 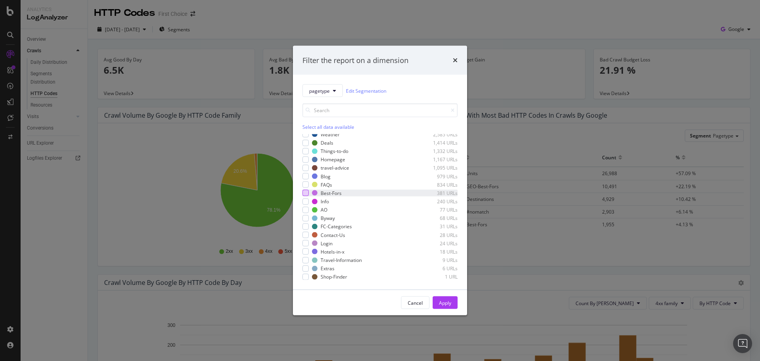 I want to click on div: 1 URL, so click(x=438, y=276).